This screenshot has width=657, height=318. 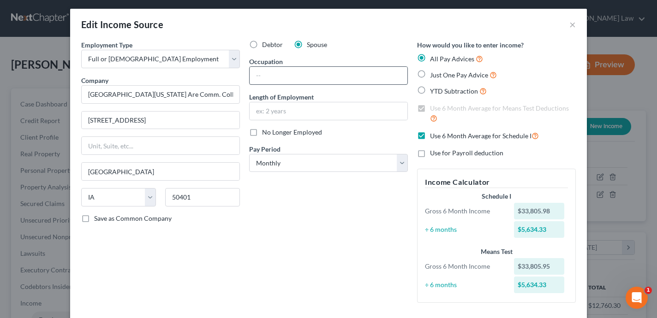 What do you see at coordinates (539, 267) in the screenshot?
I see `div: $33,805.95` at bounding box center [539, 267].